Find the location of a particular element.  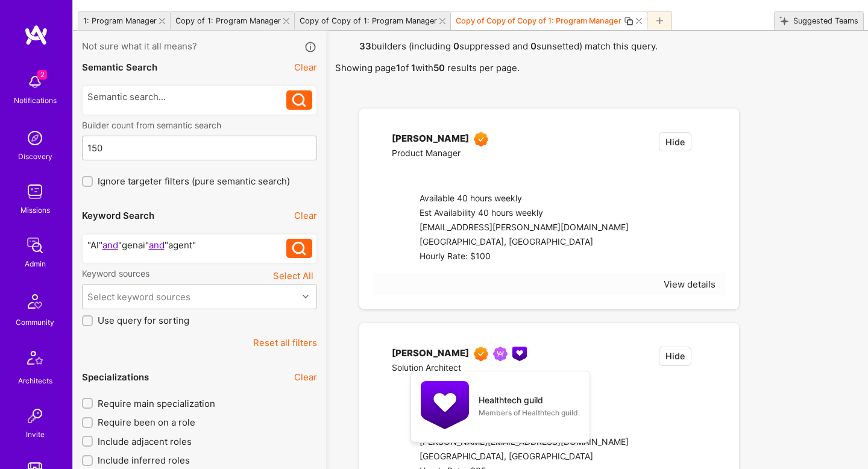

div: Architects is located at coordinates (35, 381).